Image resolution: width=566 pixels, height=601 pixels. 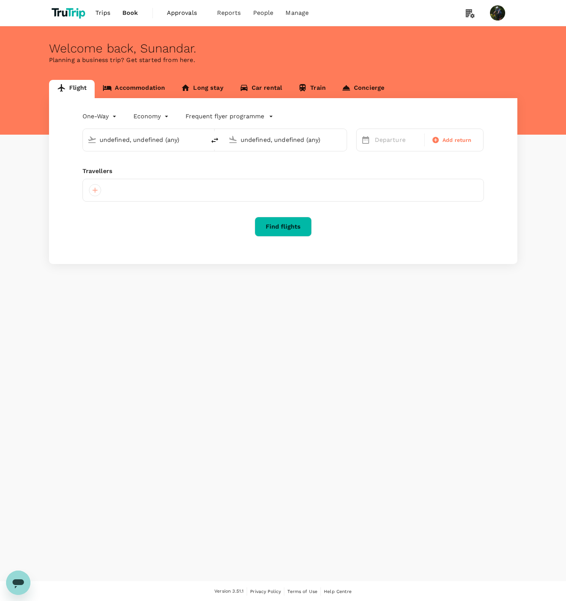 I want to click on a: Train, so click(x=312, y=89).